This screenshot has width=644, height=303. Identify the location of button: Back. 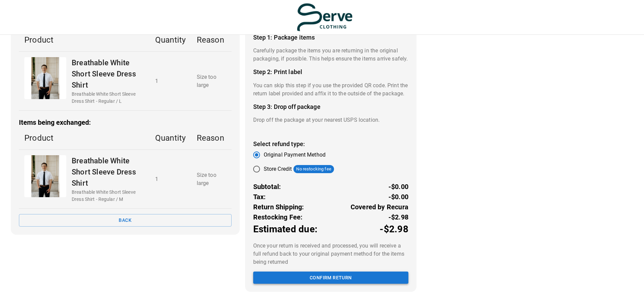
(125, 220).